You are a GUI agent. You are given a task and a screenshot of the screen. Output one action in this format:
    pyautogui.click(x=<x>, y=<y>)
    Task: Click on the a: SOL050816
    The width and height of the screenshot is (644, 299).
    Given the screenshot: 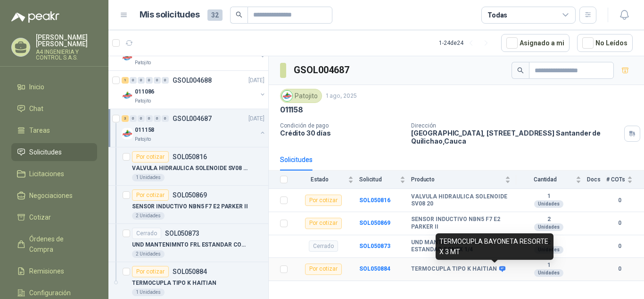 What is the action you would take?
    pyautogui.click(x=375, y=200)
    